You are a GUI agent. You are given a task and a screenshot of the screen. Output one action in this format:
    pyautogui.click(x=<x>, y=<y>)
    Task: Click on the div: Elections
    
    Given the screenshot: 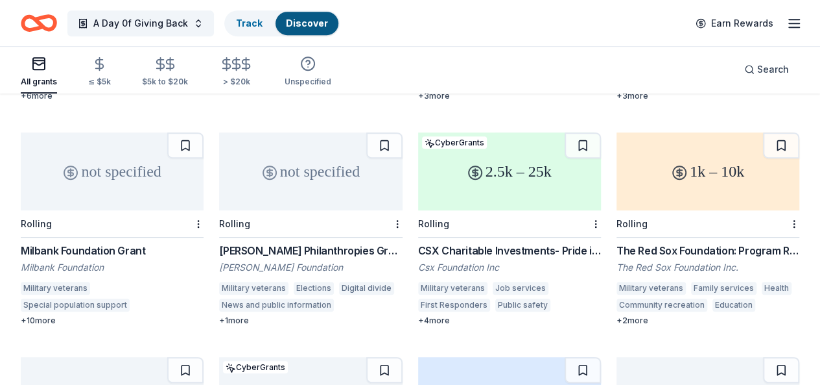 What is the action you would take?
    pyautogui.click(x=314, y=288)
    